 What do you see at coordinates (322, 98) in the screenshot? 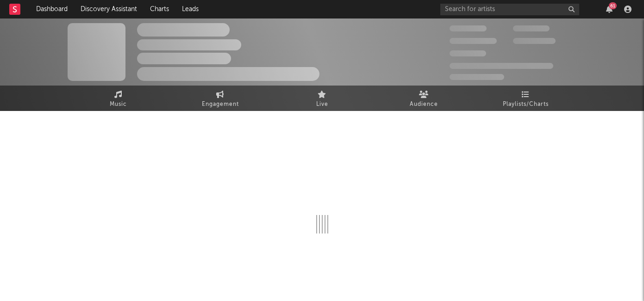
I see `a: Live` at bounding box center [322, 98].